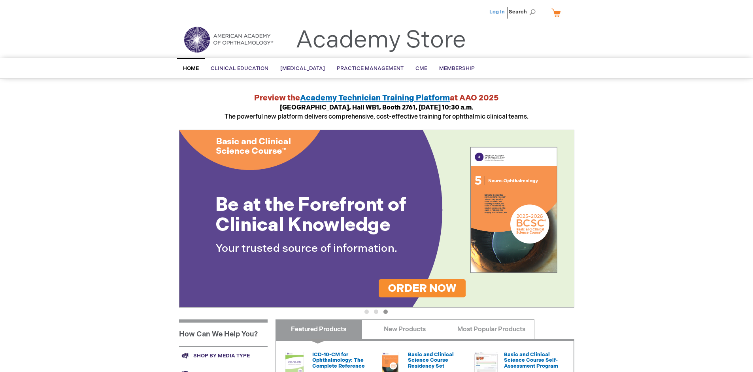 The height and width of the screenshot is (372, 753). I want to click on span: Clinical Education, so click(240, 68).